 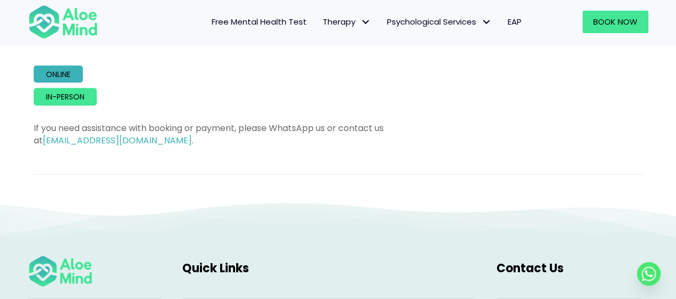 I want to click on span: Book A Session, so click(x=75, y=40).